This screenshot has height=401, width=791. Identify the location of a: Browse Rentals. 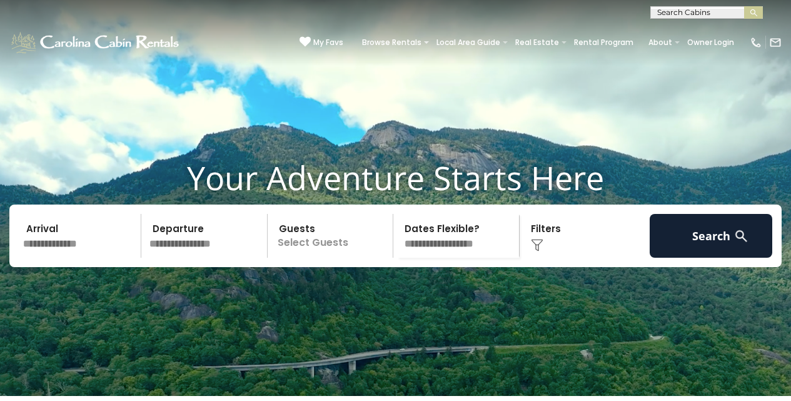
(391, 42).